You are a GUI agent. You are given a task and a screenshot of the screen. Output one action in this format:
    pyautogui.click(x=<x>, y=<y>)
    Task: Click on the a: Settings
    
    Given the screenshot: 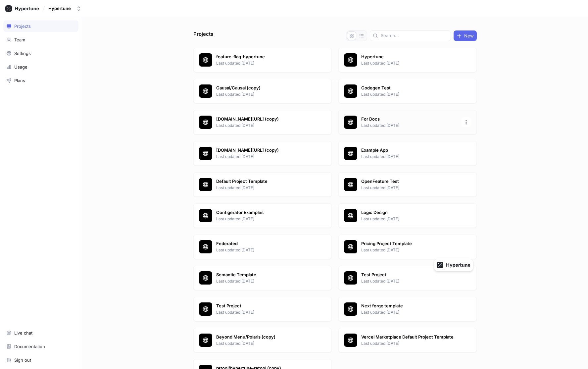 What is the action you would take?
    pyautogui.click(x=41, y=53)
    